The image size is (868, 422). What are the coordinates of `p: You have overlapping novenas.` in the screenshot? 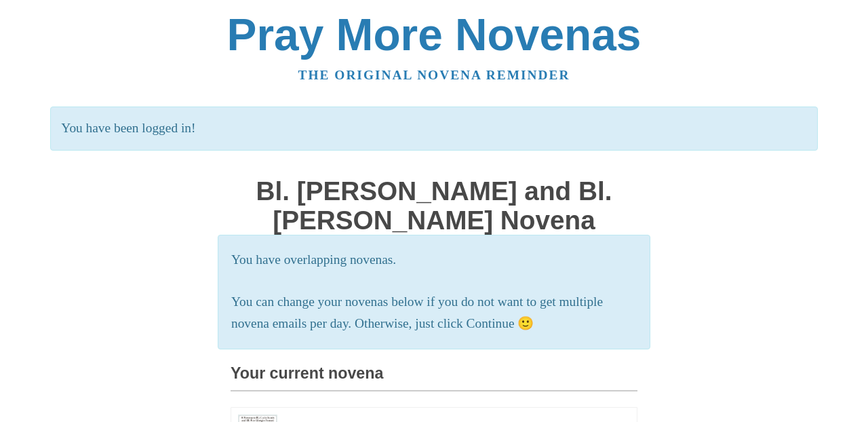 It's located at (434, 260).